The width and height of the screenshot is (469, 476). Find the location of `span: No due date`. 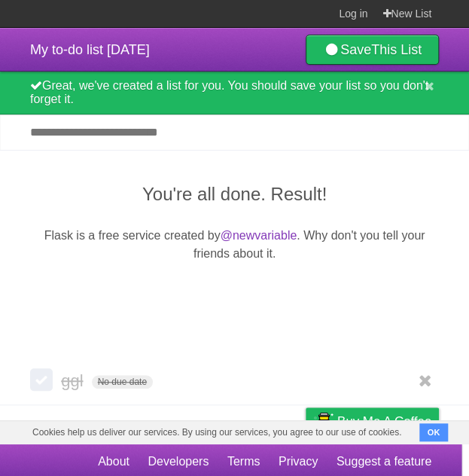

span: No due date is located at coordinates (122, 382).